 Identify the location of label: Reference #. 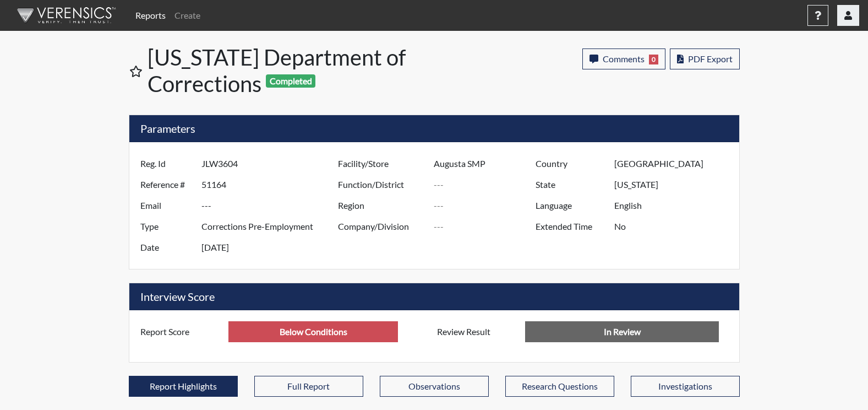
(166, 184).